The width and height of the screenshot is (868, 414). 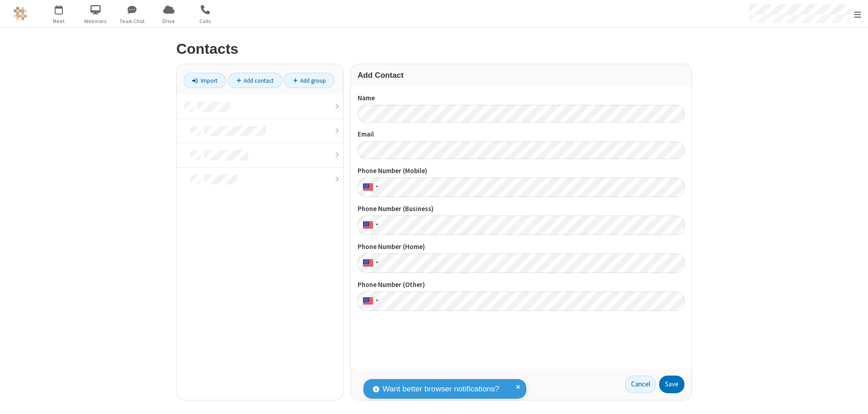 I want to click on label: Email, so click(x=521, y=134).